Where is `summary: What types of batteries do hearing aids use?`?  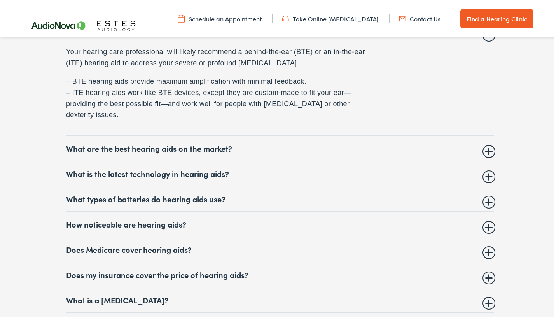 summary: What types of batteries do hearing aids use? is located at coordinates (280, 197).